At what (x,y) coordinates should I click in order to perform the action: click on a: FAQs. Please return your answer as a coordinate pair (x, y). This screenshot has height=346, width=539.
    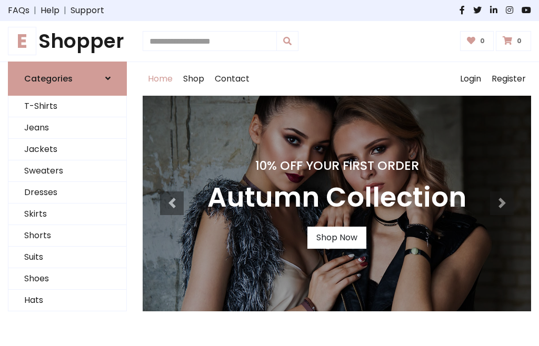
    Looking at the image, I should click on (18, 11).